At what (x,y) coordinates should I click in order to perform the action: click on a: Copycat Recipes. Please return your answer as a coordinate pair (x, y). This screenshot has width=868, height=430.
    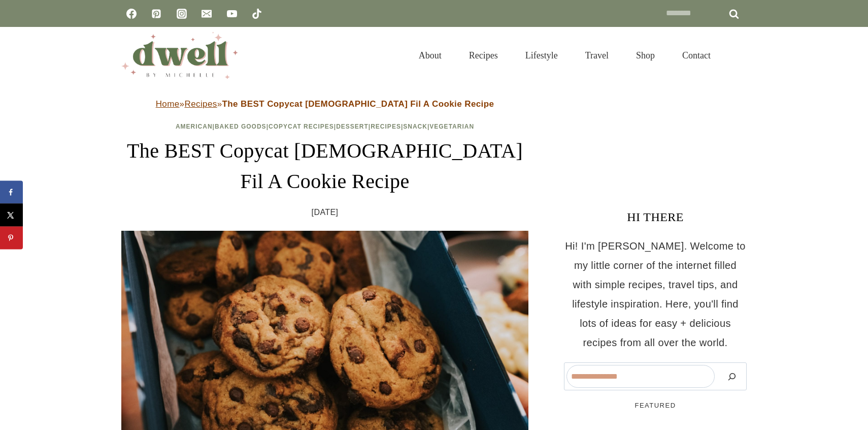
    Looking at the image, I should click on (301, 126).